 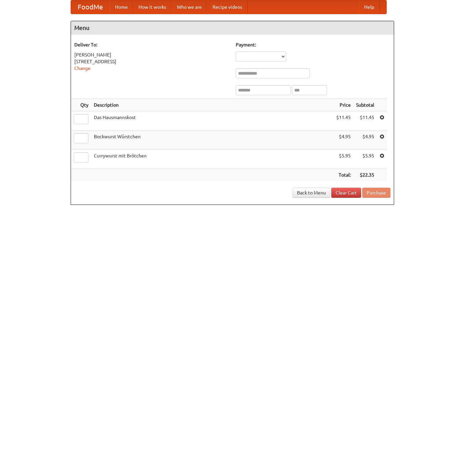 I want to click on th: Price, so click(x=343, y=105).